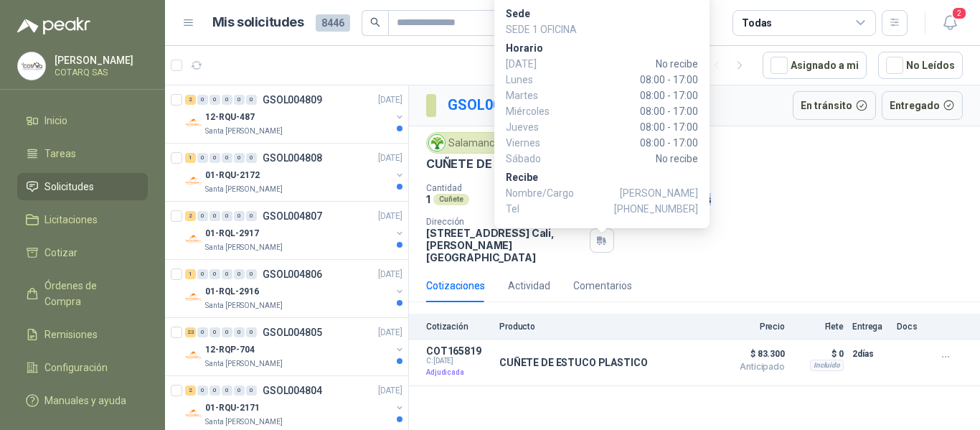 This screenshot has height=430, width=980. Describe the element at coordinates (870, 353) in the screenshot. I see `p: 2 días` at that location.